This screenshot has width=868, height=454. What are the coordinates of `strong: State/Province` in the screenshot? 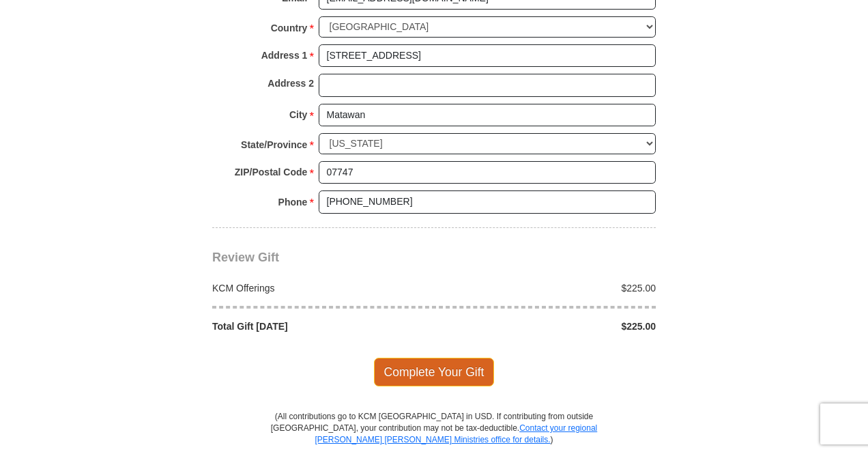 It's located at (274, 145).